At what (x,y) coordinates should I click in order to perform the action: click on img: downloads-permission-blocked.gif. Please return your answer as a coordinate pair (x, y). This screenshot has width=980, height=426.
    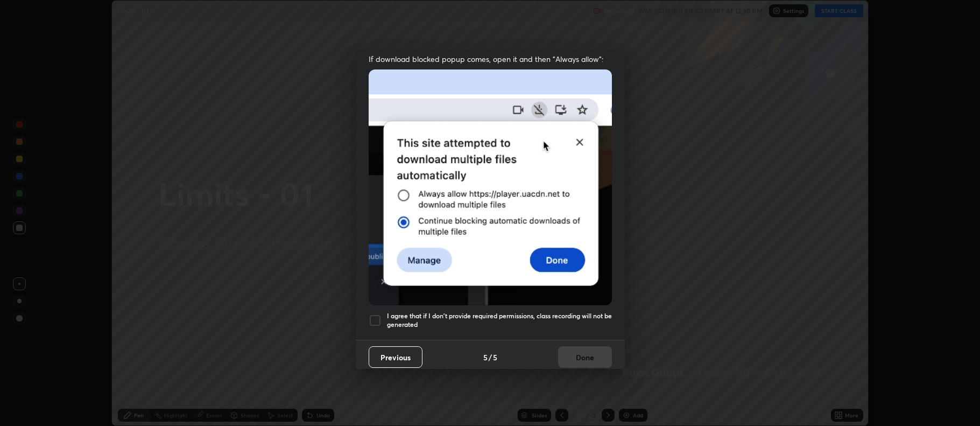
    Looking at the image, I should click on (490, 186).